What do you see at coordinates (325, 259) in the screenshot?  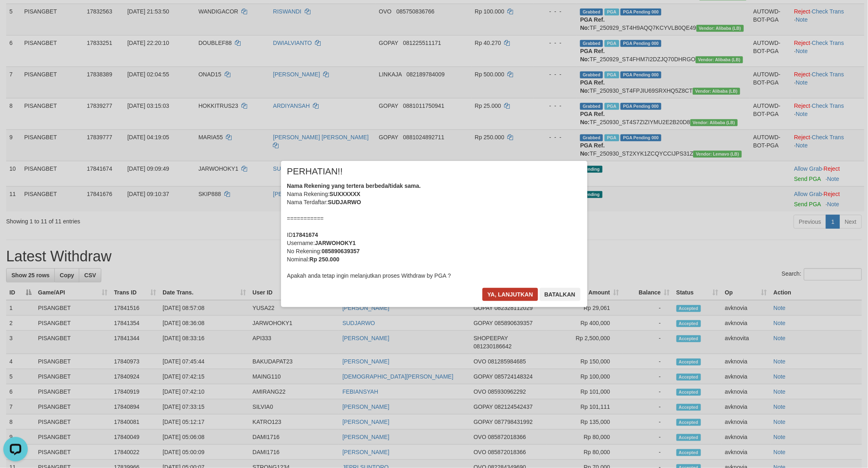 I see `b: Rp 250.000` at bounding box center [325, 259].